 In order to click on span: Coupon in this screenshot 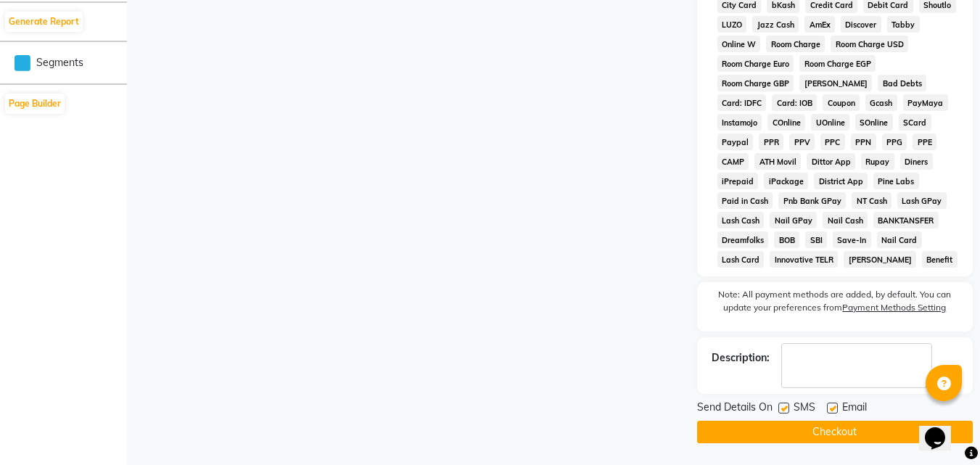, I will do `click(841, 102)`.